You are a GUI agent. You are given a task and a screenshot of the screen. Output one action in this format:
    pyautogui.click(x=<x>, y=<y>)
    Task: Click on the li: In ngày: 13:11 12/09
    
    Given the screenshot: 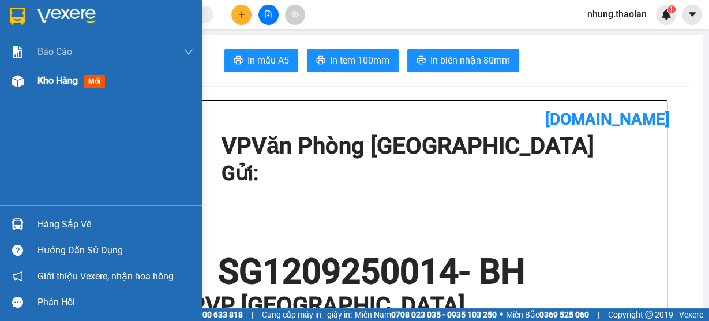 What is the action you would take?
    pyautogui.click(x=69, y=93)
    